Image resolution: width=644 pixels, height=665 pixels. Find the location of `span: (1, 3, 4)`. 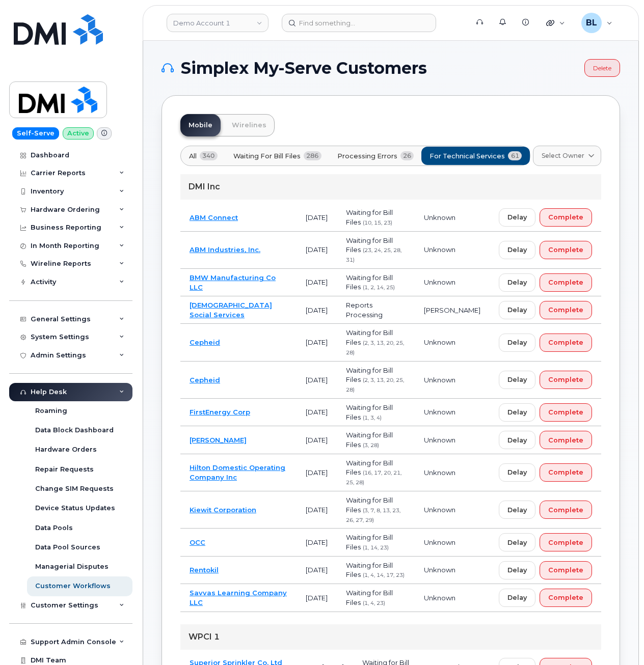

span: (1, 3, 4) is located at coordinates (372, 418).